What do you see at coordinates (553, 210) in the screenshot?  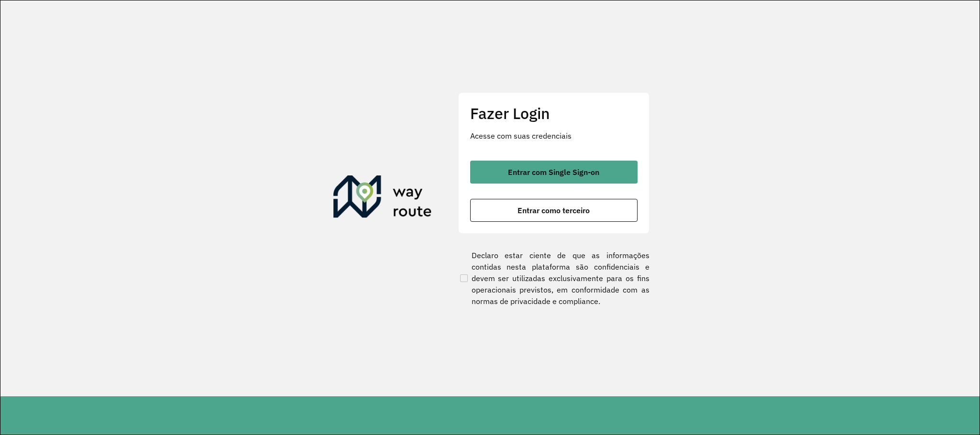 I see `span: Entrar como terceiro` at bounding box center [553, 210].